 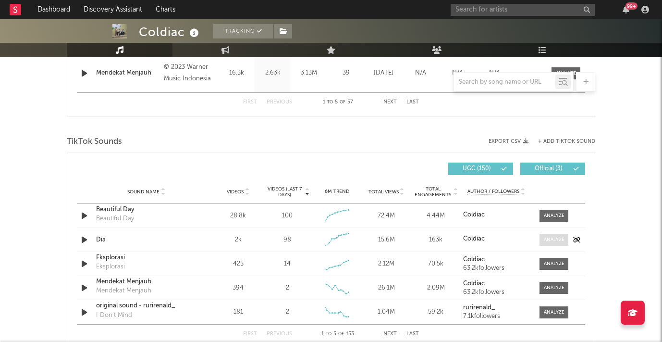 What do you see at coordinates (287, 264) in the screenshot?
I see `div: 14` at bounding box center [287, 264].